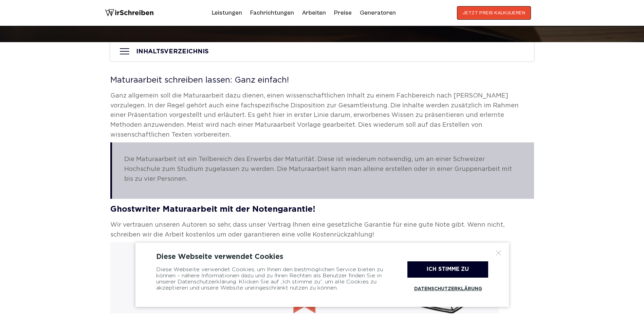 This screenshot has width=644, height=314. What do you see at coordinates (322, 115) in the screenshot?
I see `p: Ganz allgemein soll die Maturaarbeit dazu dienen, einen wissenschaftlichen Inhalt zu einem Fachbe...` at bounding box center [322, 115].